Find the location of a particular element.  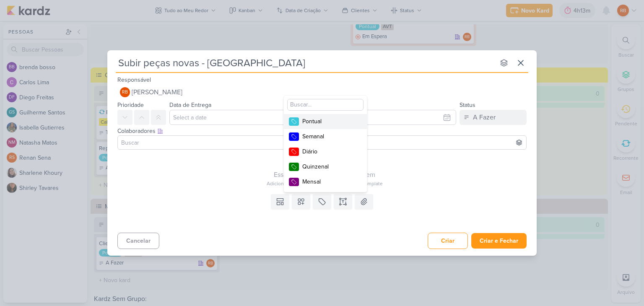

button: A Fazer is located at coordinates (493, 117).